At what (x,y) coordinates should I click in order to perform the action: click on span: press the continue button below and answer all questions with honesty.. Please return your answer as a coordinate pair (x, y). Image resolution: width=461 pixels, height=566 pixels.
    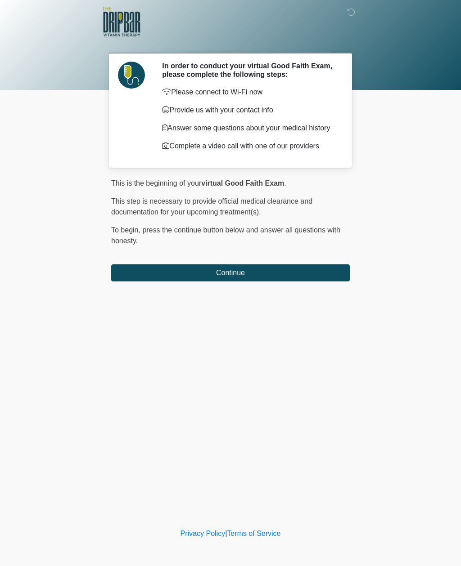
    Looking at the image, I should click on (225, 235).